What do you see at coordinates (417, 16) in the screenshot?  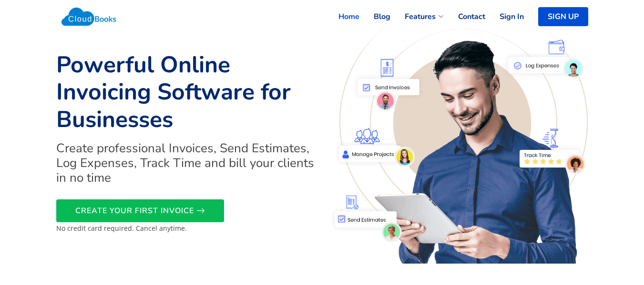 I see `a: Features` at bounding box center [417, 16].